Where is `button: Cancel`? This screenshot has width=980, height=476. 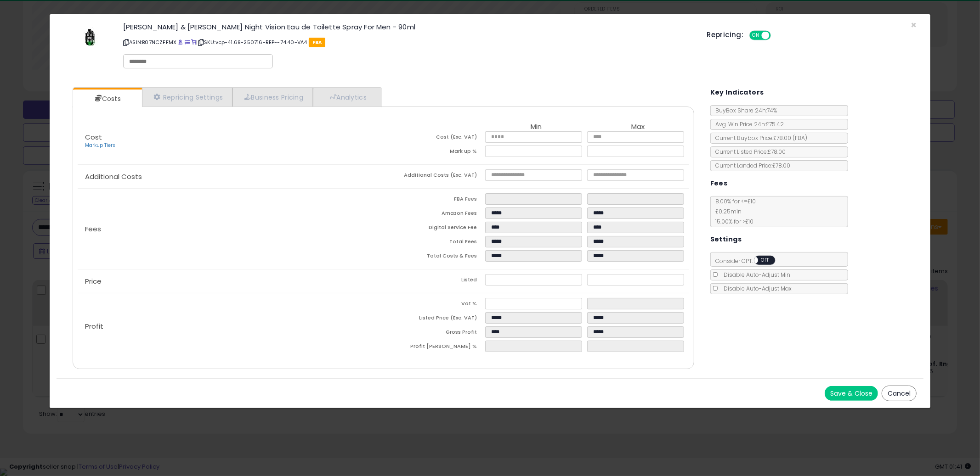
button: Cancel is located at coordinates (899, 393).